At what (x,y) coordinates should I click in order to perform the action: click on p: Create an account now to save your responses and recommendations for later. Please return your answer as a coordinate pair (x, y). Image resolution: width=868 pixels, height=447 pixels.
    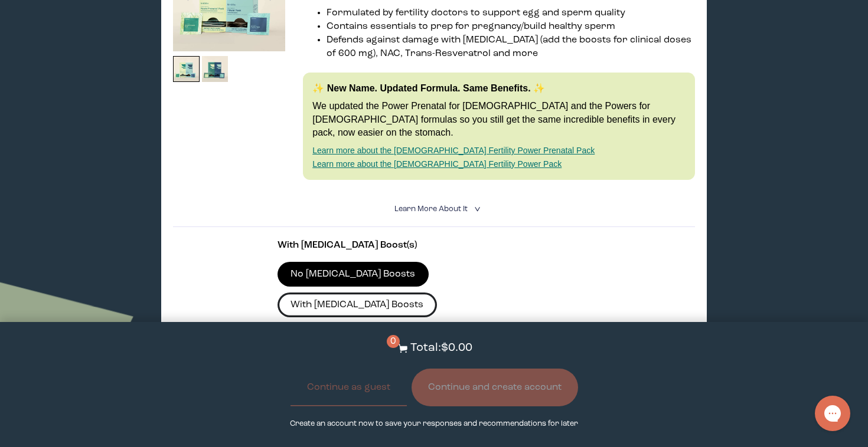
    Looking at the image, I should click on (434, 424).